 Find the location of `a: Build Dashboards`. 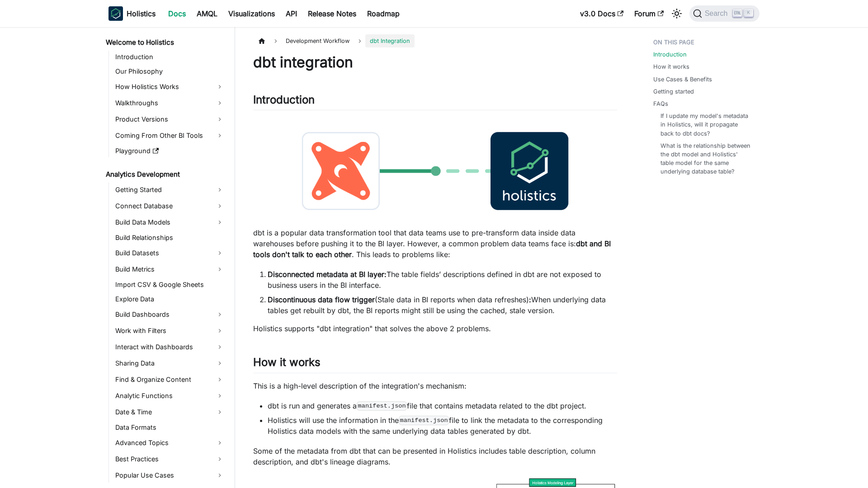

a: Build Dashboards is located at coordinates (170, 314).